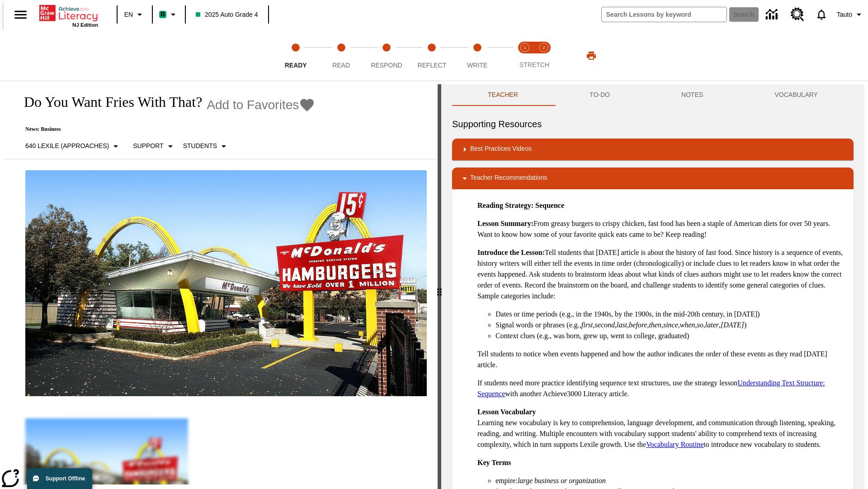 The height and width of the screenshot is (489, 868). What do you see at coordinates (169, 14) in the screenshot?
I see `button: Boost Class color is mint green. Change class color` at bounding box center [169, 14].